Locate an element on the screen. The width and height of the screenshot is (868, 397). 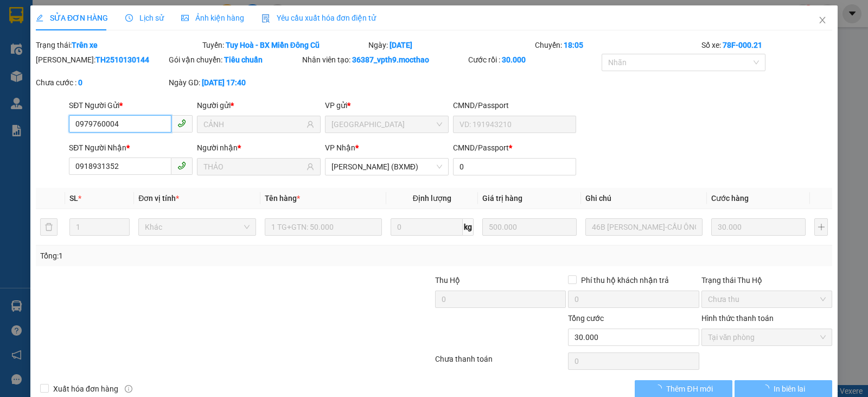
b: 36387_vpth9.mocthao is located at coordinates (391, 60).